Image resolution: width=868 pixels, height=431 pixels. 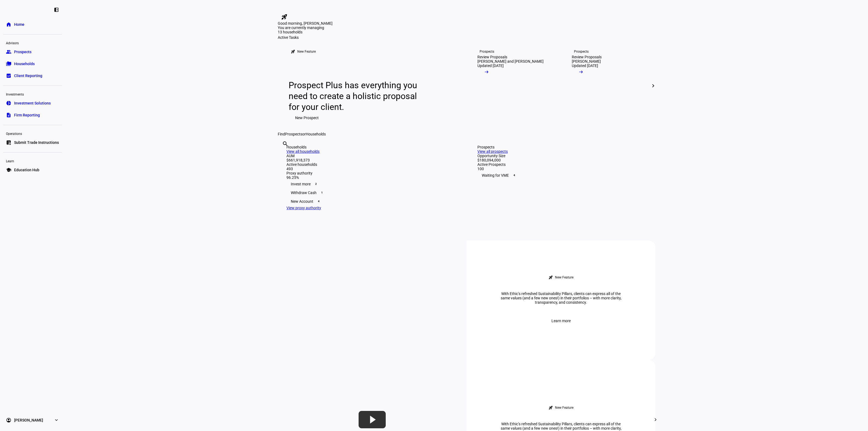 What do you see at coordinates (19, 25) in the screenshot?
I see `span: Home` at bounding box center [19, 25].